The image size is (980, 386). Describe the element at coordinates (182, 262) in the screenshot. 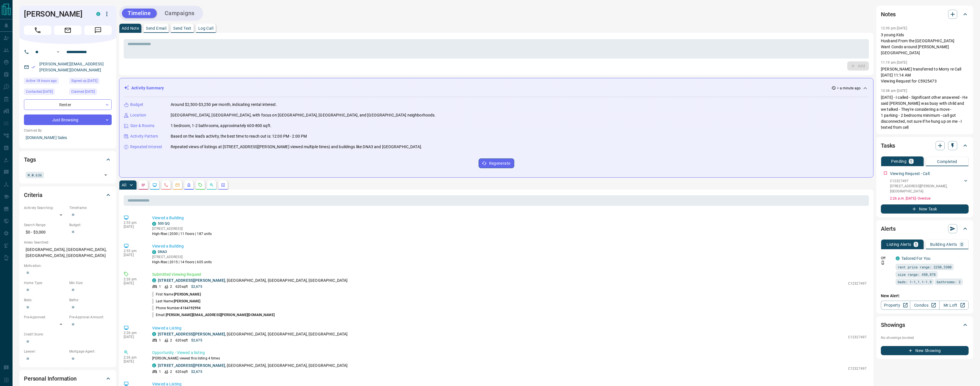

I see `p: High-Rise | 2015 | 14 floors | 605 units` at that location.